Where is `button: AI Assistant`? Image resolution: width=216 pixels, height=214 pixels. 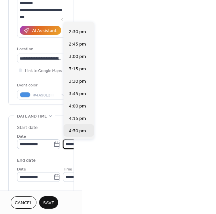 button: AI Assistant is located at coordinates (40, 30).